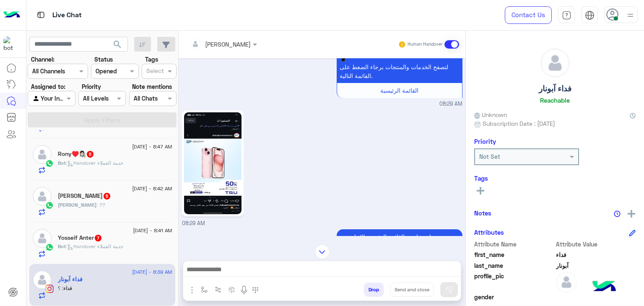 The height and width of the screenshot is (306, 644). I want to click on img: add, so click(632, 214).